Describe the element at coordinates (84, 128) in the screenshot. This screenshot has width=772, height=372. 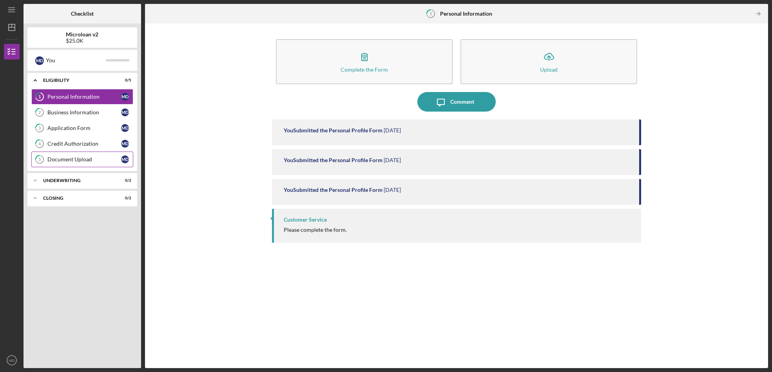
I see `div: Application Form` at that location.